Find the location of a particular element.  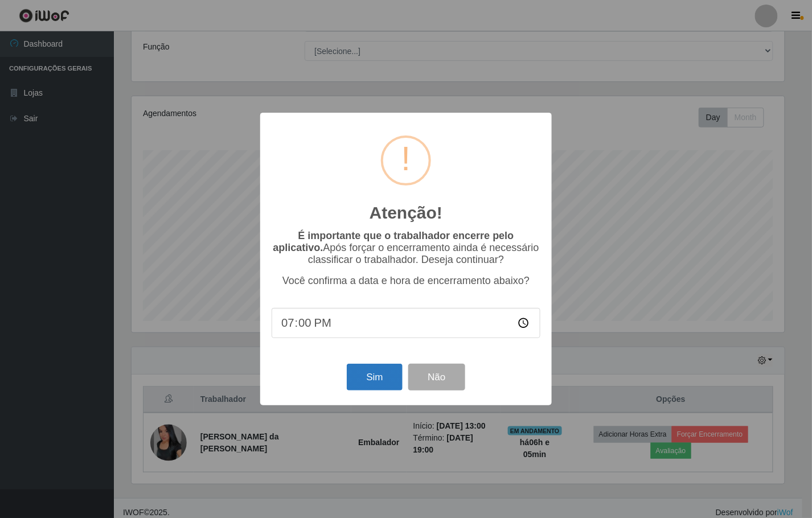

b: É importante que o trabalhador encerre pelo aplicativo. is located at coordinates (393, 242).